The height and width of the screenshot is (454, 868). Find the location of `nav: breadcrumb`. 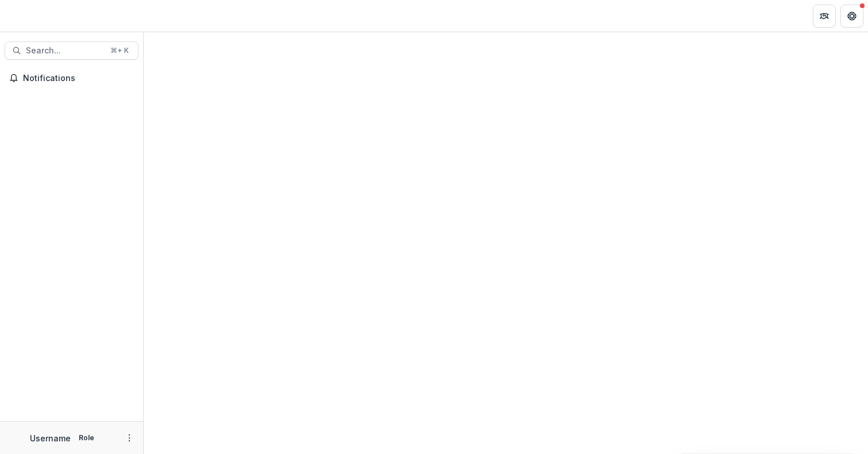

nav: breadcrumb is located at coordinates (172, 15).